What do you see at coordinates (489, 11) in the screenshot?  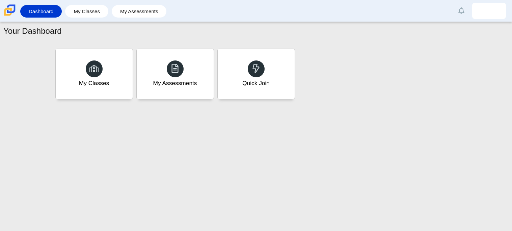 I see `a: jorge.suarezdiaz.GfdPhi` at bounding box center [489, 11].